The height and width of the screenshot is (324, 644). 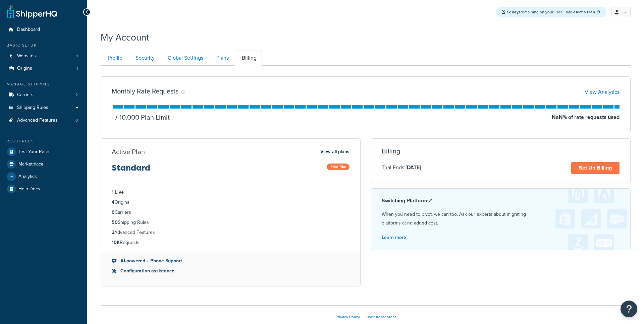 What do you see at coordinates (44, 189) in the screenshot?
I see `a: Help Docs` at bounding box center [44, 189].